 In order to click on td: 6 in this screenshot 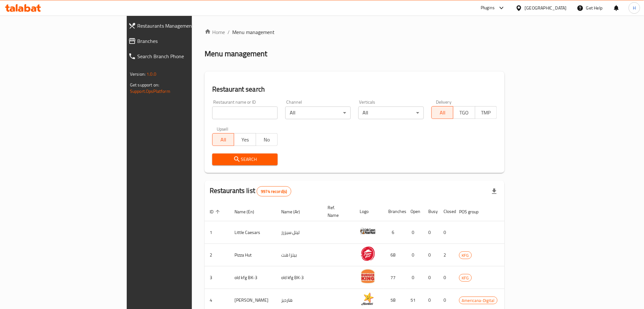, I will do `click(394, 232)`.